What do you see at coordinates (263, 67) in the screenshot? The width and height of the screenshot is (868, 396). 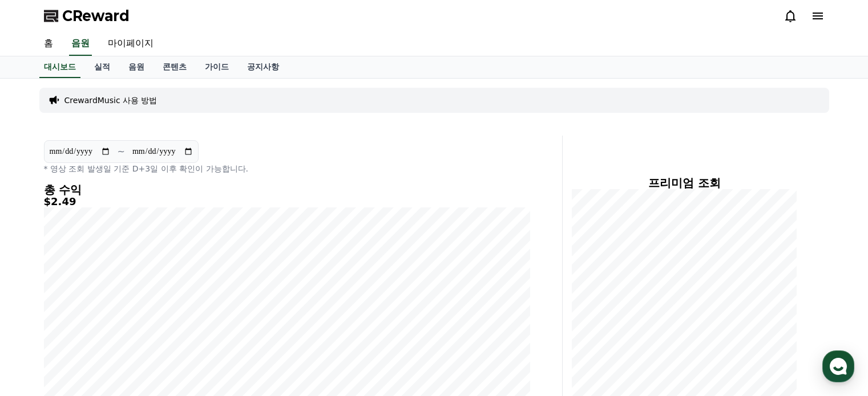 I see `a: 공지사항` at bounding box center [263, 67].